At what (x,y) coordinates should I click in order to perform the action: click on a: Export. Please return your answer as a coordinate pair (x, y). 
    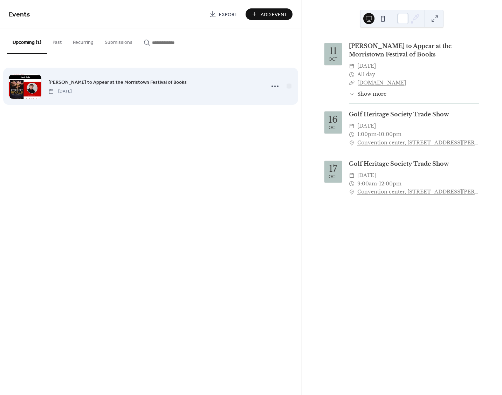
    Looking at the image, I should click on (223, 14).